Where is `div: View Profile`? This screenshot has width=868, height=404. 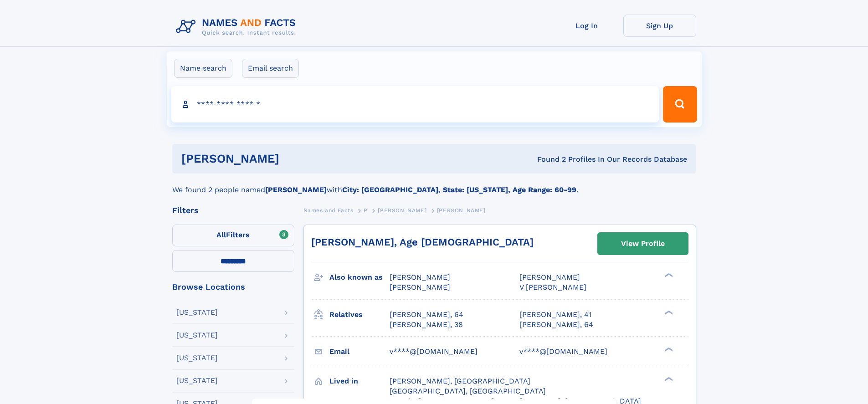 div: View Profile is located at coordinates (643, 244).